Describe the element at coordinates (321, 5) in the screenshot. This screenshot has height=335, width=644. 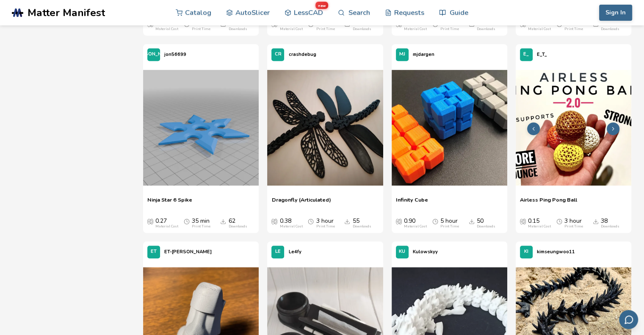
I see `span: new` at that location.